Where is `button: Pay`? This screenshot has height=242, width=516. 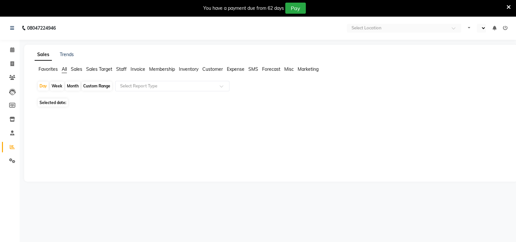 button: Pay is located at coordinates (295, 8).